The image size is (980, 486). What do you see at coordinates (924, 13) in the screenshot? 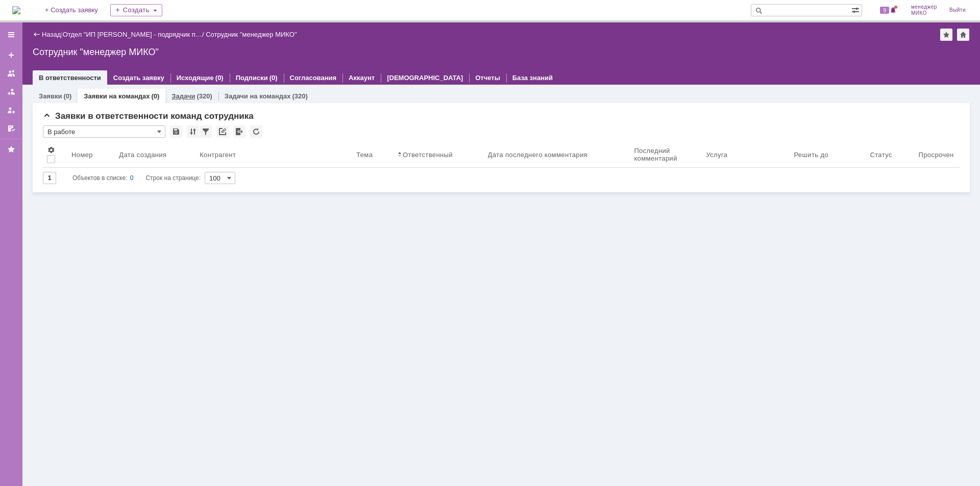
I see `span: МИКО` at bounding box center [924, 13].